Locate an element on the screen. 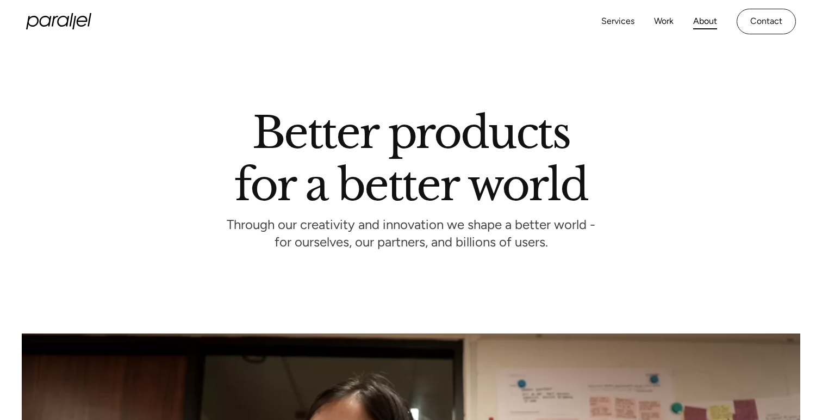 This screenshot has height=420, width=822. h1: Better products for a better world is located at coordinates (410, 159).